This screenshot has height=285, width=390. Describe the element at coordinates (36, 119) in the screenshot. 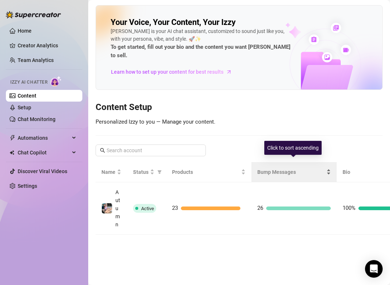

I see `a: Chat Monitoring` at that location.